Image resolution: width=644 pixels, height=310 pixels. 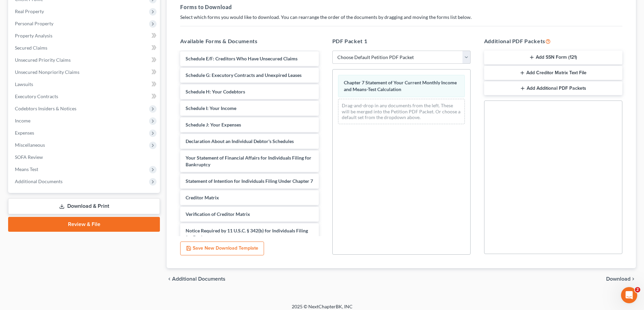 What do you see at coordinates (213, 125) in the screenshot?
I see `span: Schedule J: Your Expenses` at bounding box center [213, 125].